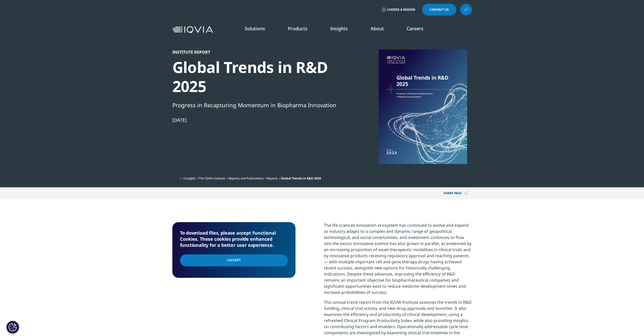 The width and height of the screenshot is (644, 336). What do you see at coordinates (401, 10) in the screenshot?
I see `span: Choose a Region` at bounding box center [401, 10].